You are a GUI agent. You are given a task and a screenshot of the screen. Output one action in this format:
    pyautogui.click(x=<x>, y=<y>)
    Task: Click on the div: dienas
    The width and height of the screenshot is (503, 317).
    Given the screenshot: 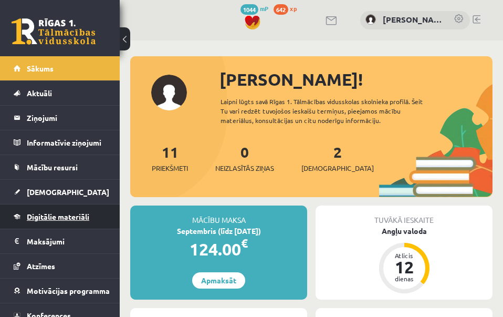 What is the action you would take?
    pyautogui.click(x=404, y=278)
    